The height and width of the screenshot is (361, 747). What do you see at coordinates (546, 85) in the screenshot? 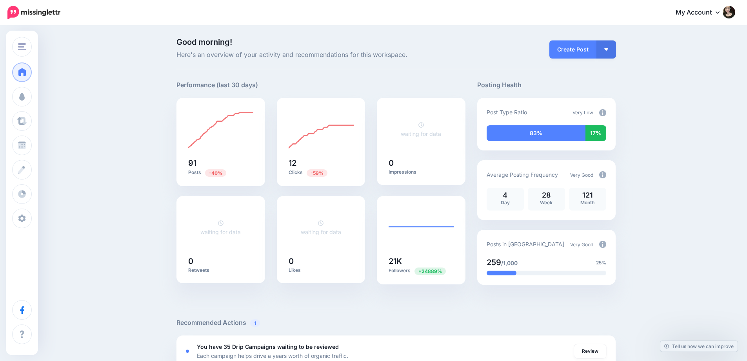
I see `h5: Posting Health` at bounding box center [546, 85].